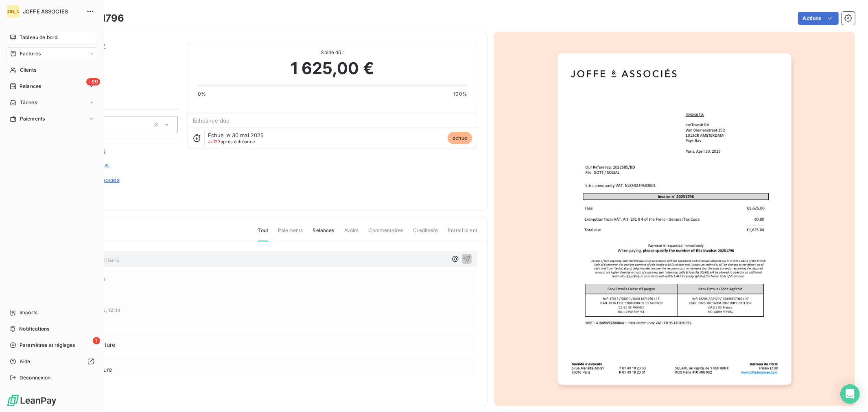 This screenshot has height=412, width=868. I want to click on span: JOFFE ASSOCIES, so click(52, 11).